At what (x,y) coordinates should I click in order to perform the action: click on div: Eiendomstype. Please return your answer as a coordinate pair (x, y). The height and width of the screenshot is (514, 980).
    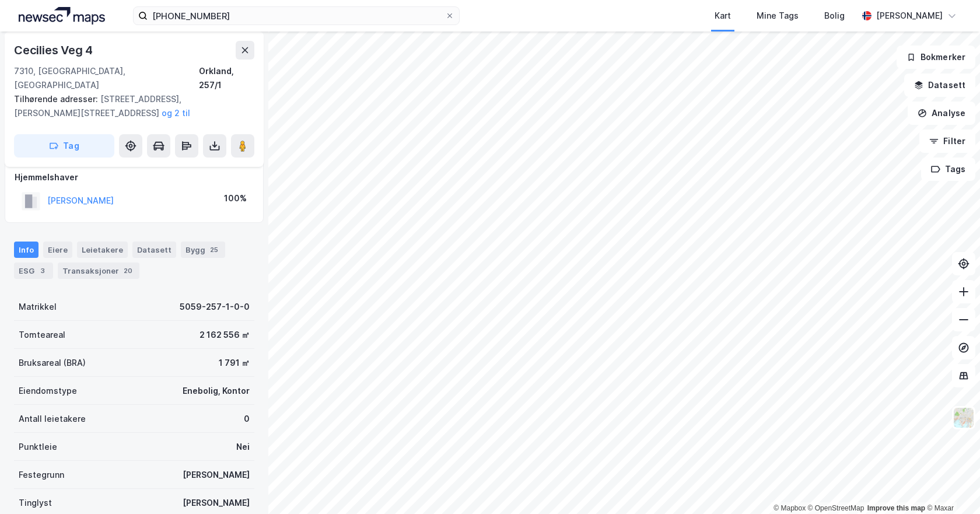
    Looking at the image, I should click on (48, 391).